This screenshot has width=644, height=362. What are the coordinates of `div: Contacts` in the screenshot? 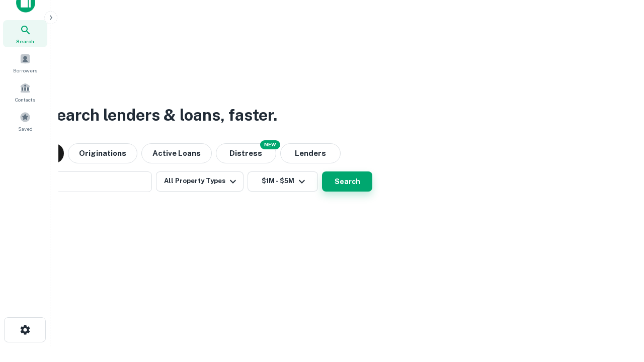 It's located at (25, 92).